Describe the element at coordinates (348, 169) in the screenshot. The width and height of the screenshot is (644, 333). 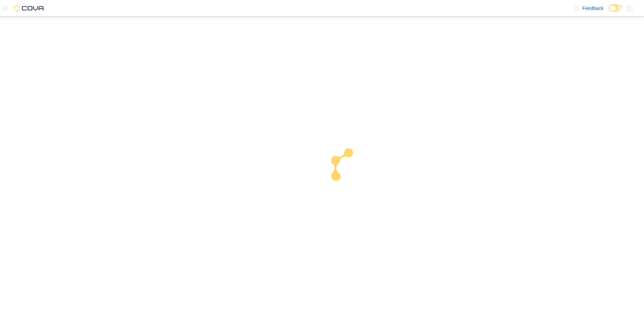
I see `img: cova-loader` at that location.